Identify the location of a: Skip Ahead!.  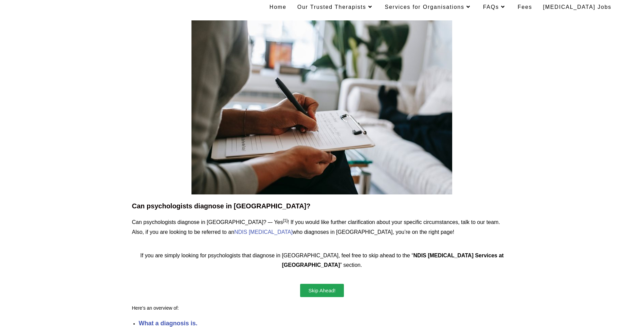
(322, 290).